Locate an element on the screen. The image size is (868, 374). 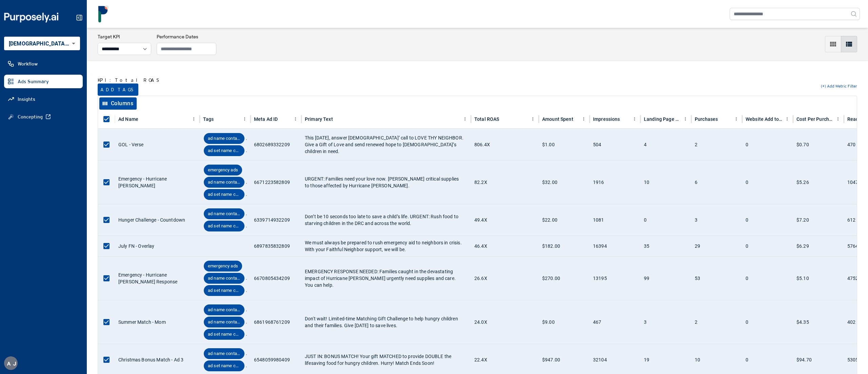
button: Add tags is located at coordinates (118, 89).